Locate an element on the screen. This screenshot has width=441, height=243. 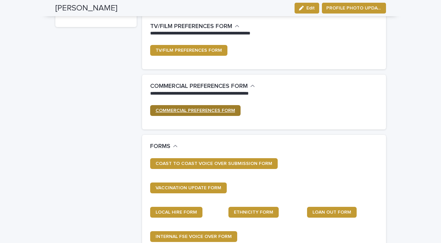
button: TV/FILM PREFERENCES FORM is located at coordinates (195, 27).